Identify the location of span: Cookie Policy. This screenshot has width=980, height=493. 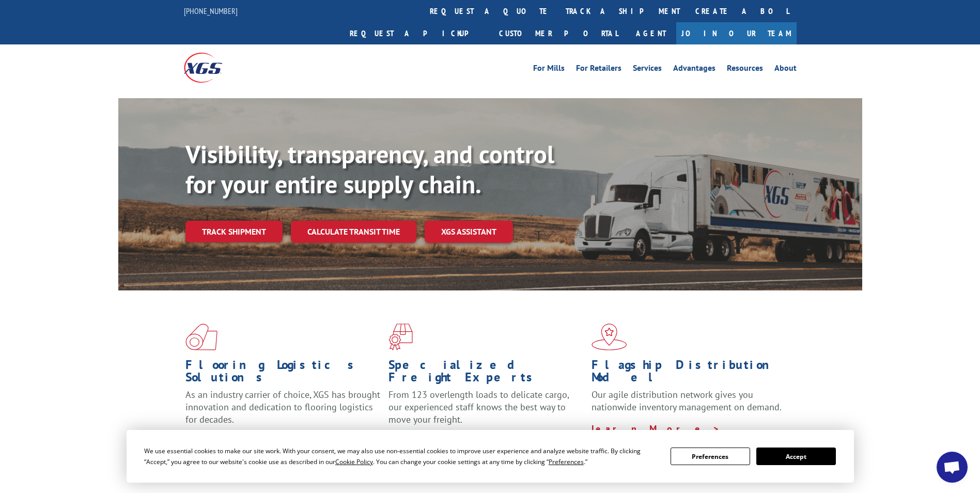
(354, 461).